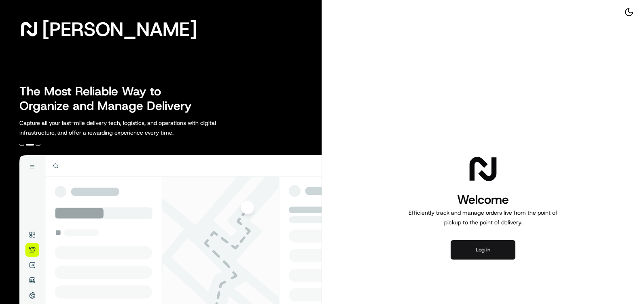 This screenshot has width=644, height=304. What do you see at coordinates (136, 128) in the screenshot?
I see `p: Capture all your last-mile delivery tech, logistics, and operations with digital infrastructure, ...` at bounding box center [136, 128].